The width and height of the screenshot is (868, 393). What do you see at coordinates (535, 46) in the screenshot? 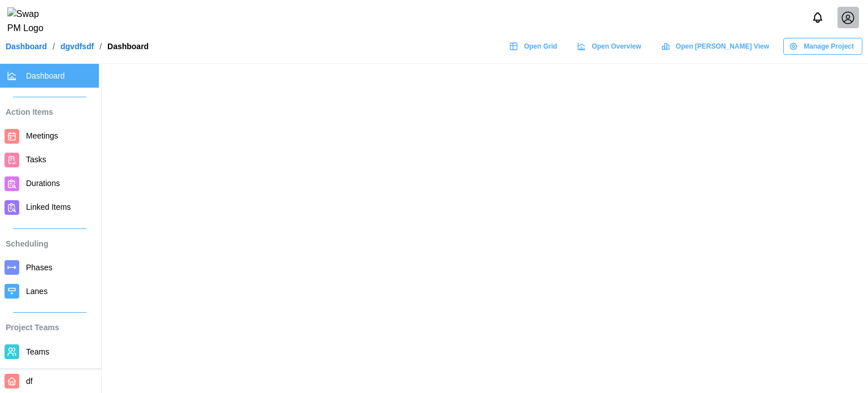
I see `a: Open Grid` at bounding box center [535, 46].